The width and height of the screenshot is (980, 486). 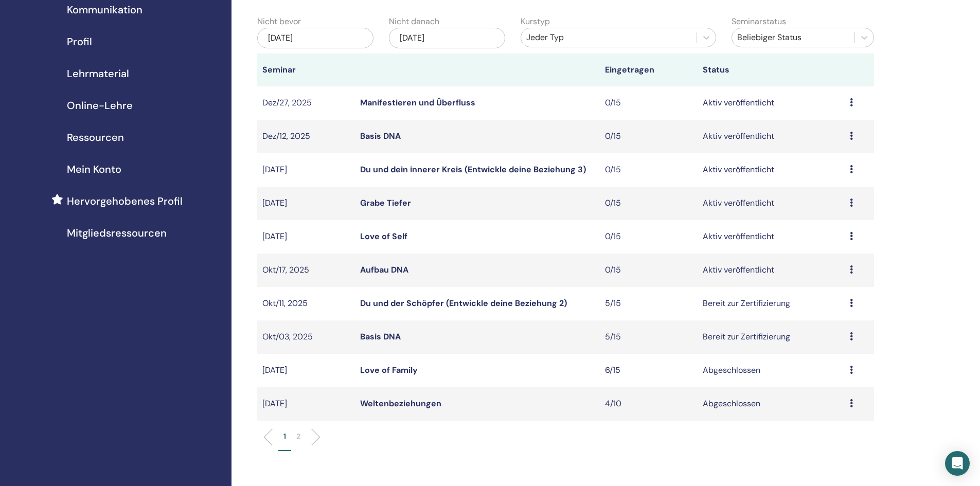 I want to click on span: Mein Konto, so click(x=94, y=170).